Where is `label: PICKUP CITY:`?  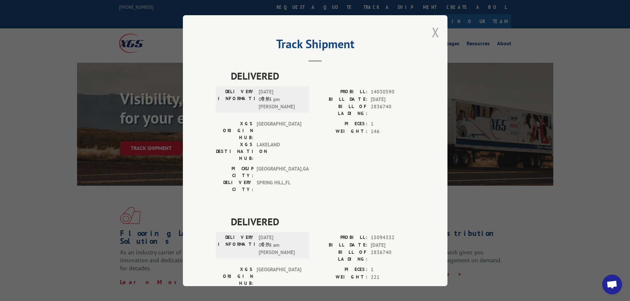
label: PICKUP CITY: is located at coordinates (234, 172).